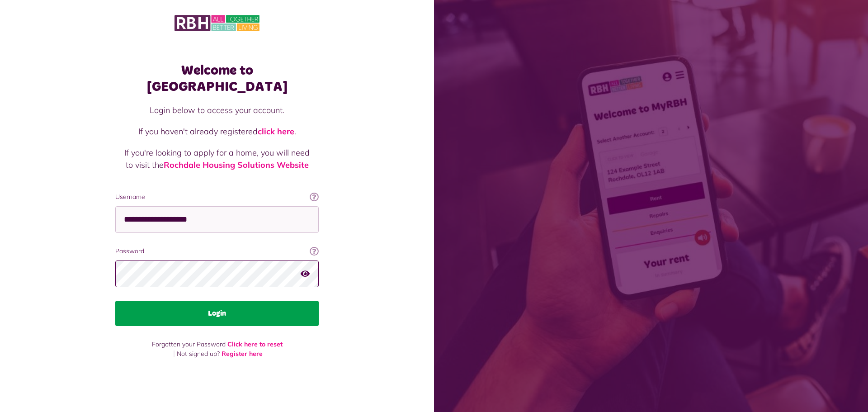  Describe the element at coordinates (217, 159) in the screenshot. I see `p: If you're looking to apply for a home, you will need to visit the` at that location.